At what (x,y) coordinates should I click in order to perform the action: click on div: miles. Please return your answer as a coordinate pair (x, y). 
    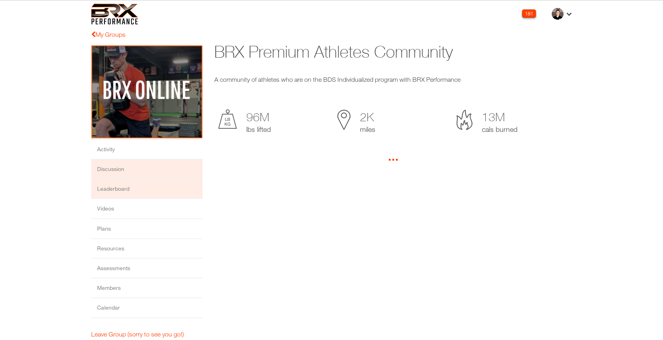
    Looking at the image, I should click on (393, 121).